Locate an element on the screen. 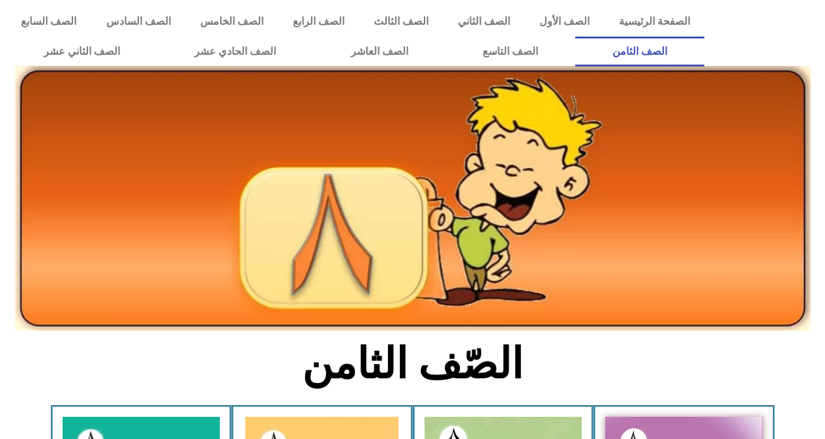 This screenshot has height=439, width=825. a: الصف الأول is located at coordinates (564, 22).